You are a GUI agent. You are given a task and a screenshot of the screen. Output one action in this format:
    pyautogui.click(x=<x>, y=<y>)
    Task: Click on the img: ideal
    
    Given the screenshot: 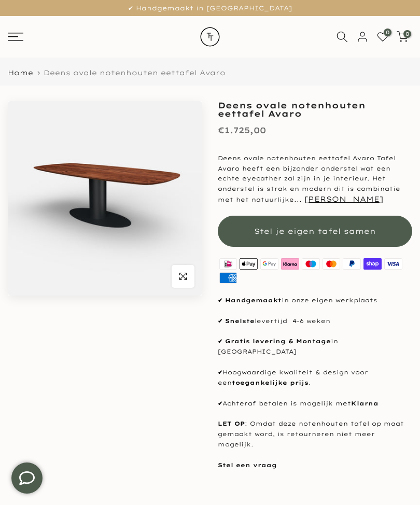 What is the action you would take?
    pyautogui.click(x=228, y=264)
    